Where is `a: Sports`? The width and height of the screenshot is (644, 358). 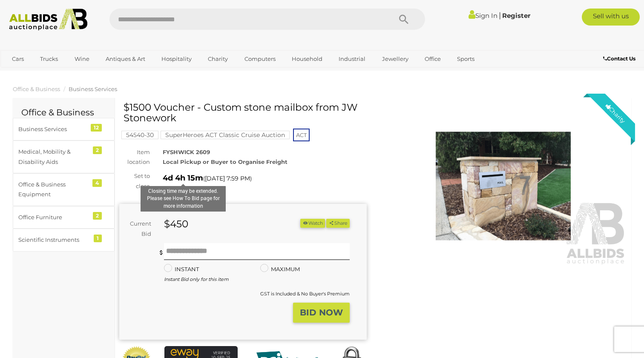 a: Sports is located at coordinates (466, 59).